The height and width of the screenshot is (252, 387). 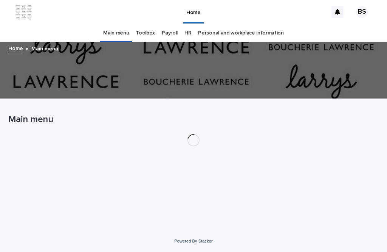 What do you see at coordinates (45, 48) in the screenshot?
I see `p: Main menu` at bounding box center [45, 48].